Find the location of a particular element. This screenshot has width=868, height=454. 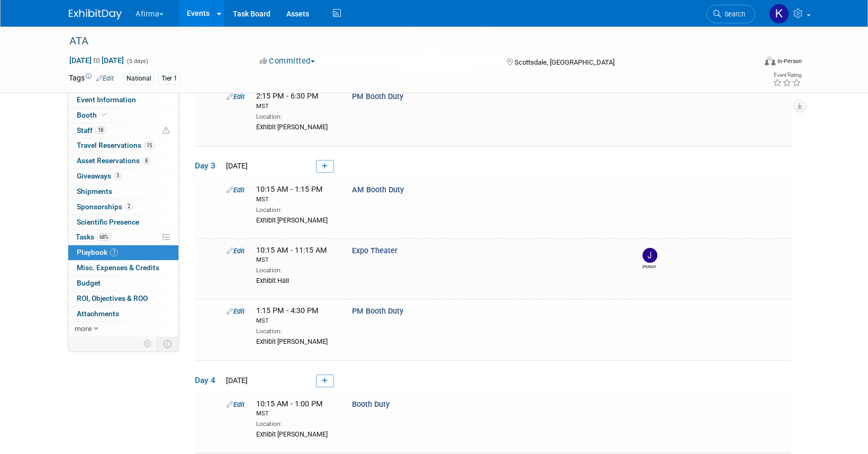

a: Attachments is located at coordinates (123, 314).